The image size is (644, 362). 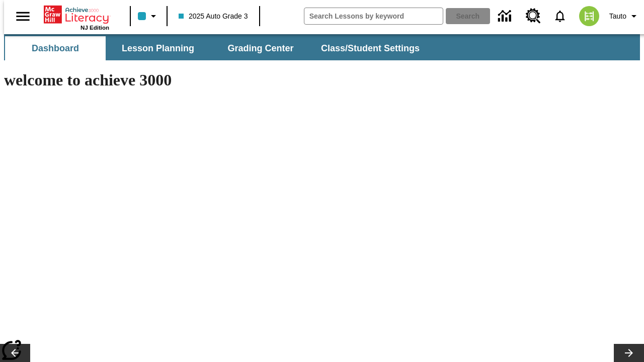 What do you see at coordinates (221, 80) in the screenshot?
I see `h1: welcome to achieve 3000` at bounding box center [221, 80].